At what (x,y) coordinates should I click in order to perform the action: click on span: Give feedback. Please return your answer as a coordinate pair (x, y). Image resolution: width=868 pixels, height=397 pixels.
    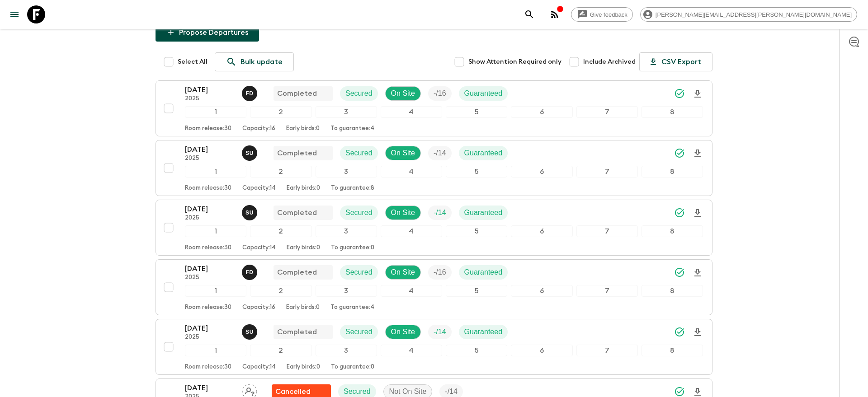
    Looking at the image, I should click on (609, 14).